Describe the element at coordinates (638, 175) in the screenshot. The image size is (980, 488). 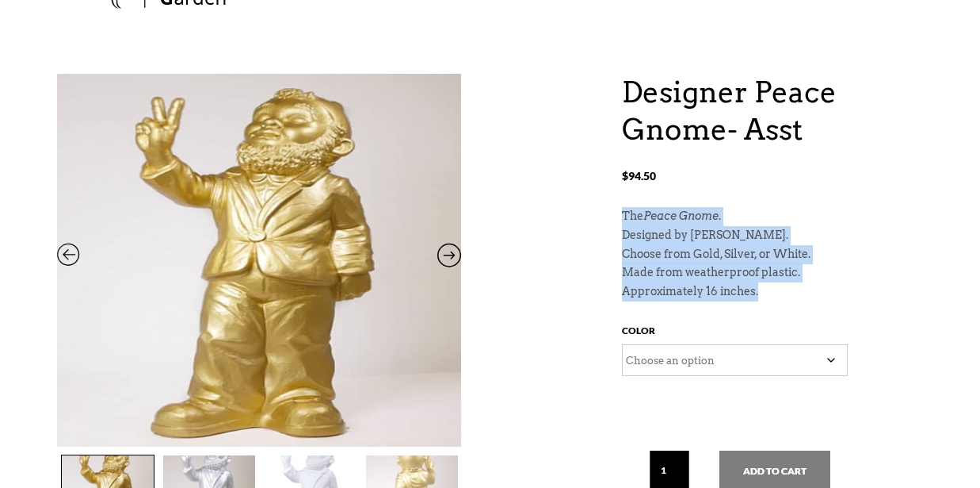
I see `bdi: 94.50` at that location.